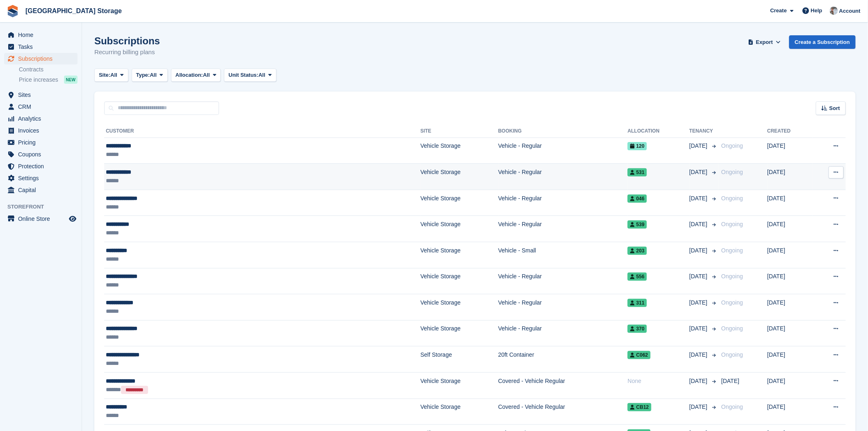 The width and height of the screenshot is (868, 431). What do you see at coordinates (38, 80) in the screenshot?
I see `span: Price increases` at bounding box center [38, 80].